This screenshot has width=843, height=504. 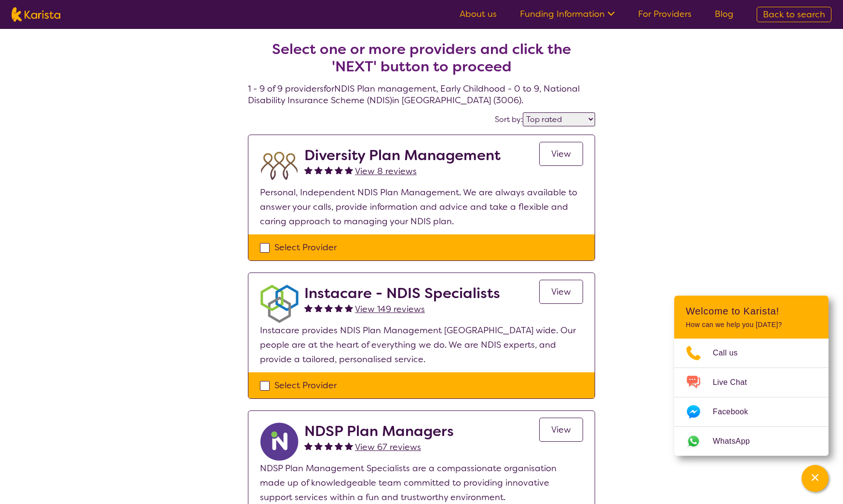 I want to click on a: View 67 reviews, so click(x=388, y=447).